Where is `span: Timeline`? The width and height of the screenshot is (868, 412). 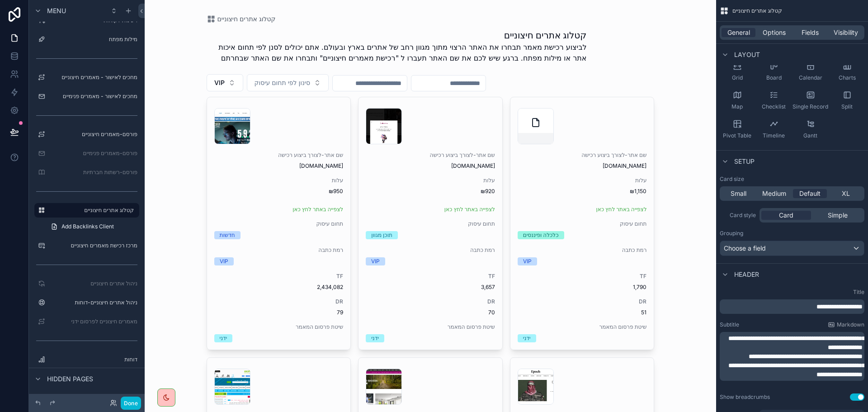
span: Timeline is located at coordinates (773, 136).